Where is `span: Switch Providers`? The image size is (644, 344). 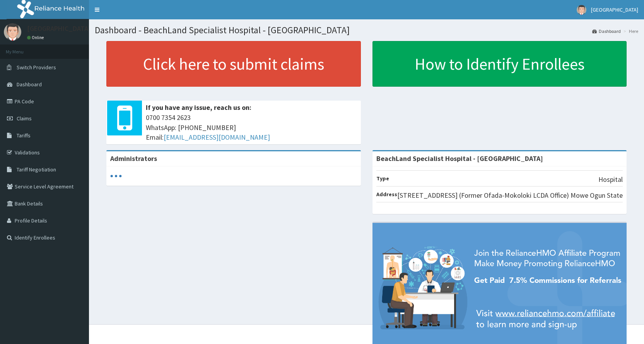
span: Switch Providers is located at coordinates (37, 67).